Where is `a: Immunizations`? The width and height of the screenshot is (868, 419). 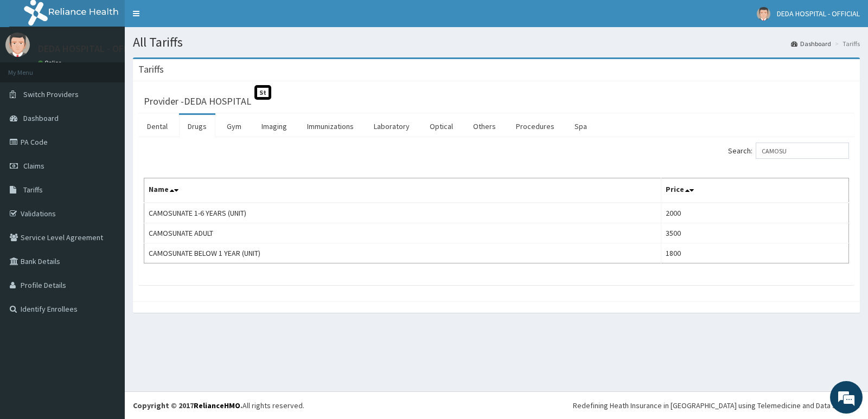 a: Immunizations is located at coordinates (330, 126).